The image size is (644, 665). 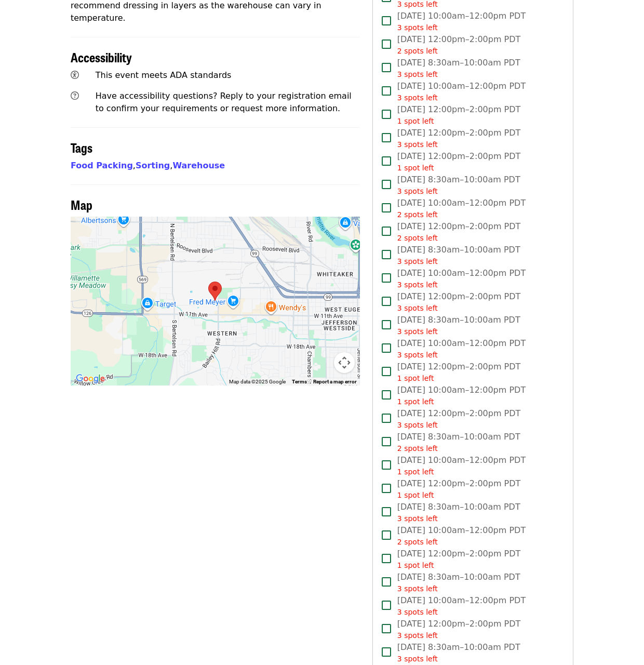 I want to click on span: Accessibility, so click(x=101, y=57).